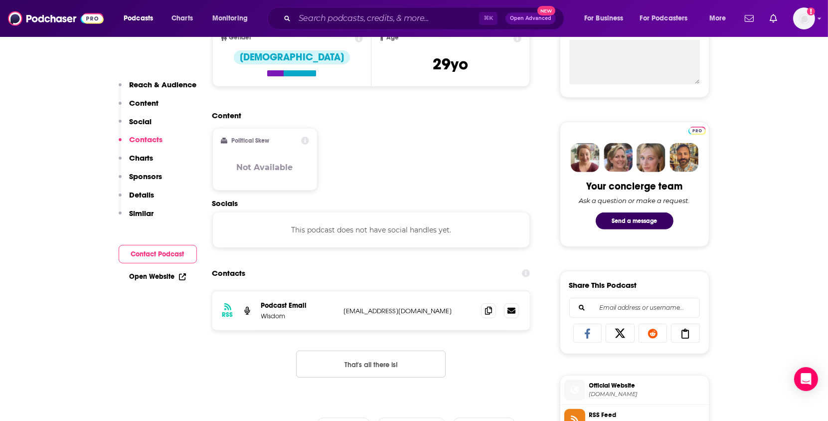 The height and width of the screenshot is (421, 828). I want to click on a: Charts, so click(182, 18).